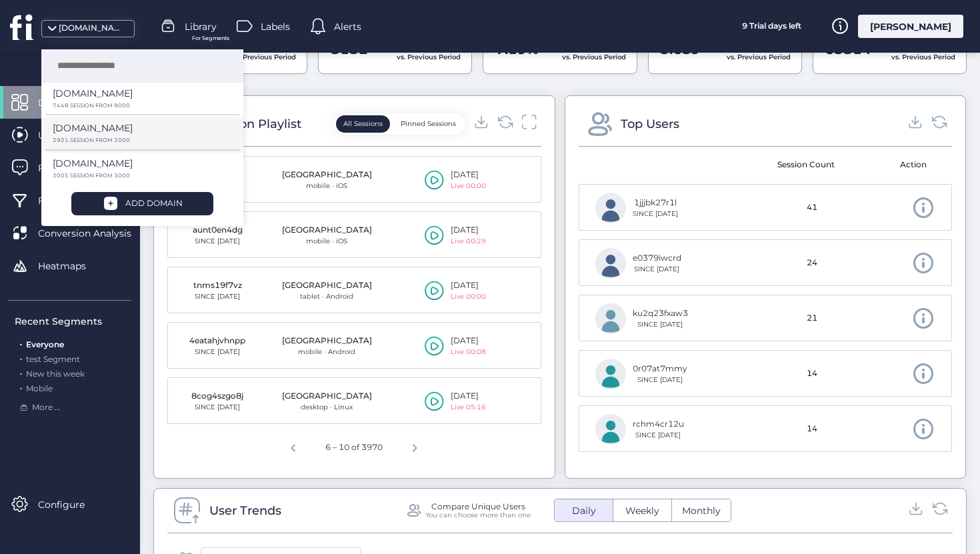 The image size is (980, 554). I want to click on button: Next page, so click(415, 446).